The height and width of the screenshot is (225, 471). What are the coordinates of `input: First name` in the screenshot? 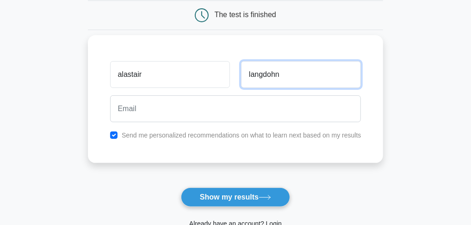 It's located at (170, 75).